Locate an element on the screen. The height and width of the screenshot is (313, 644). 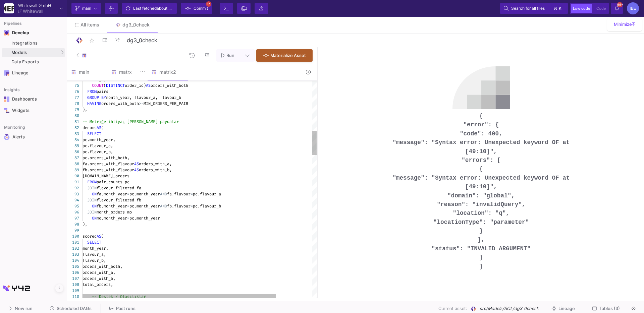
span: All items is located at coordinates (90, 25).